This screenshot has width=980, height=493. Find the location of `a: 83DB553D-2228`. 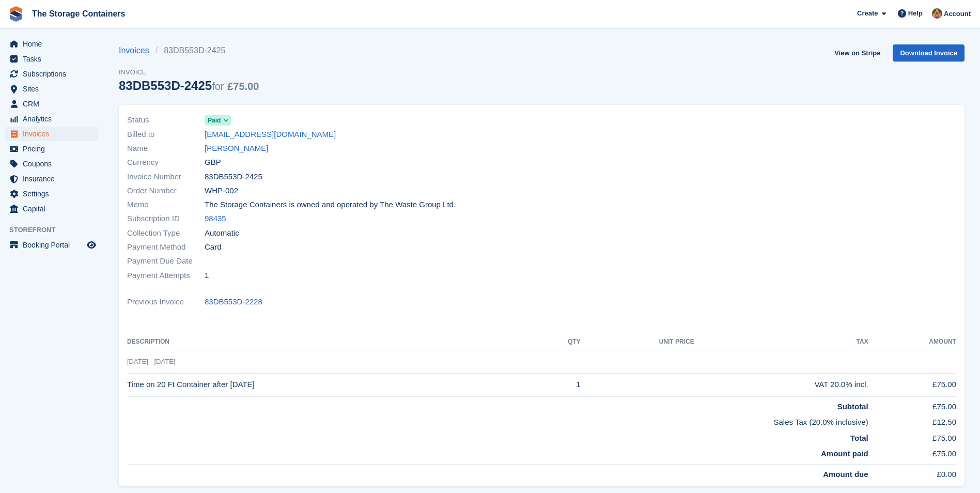

a: 83DB553D-2228 is located at coordinates (233, 302).